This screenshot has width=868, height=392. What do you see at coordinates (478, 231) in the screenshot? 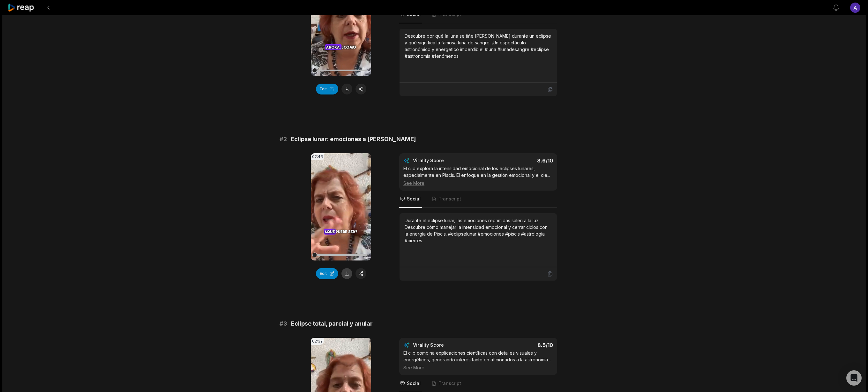
I see `div: Durante el eclipse lunar, las emociones reprimidas salen a la luz. Descubre cómo manejar la inten...` at bounding box center [478, 231].